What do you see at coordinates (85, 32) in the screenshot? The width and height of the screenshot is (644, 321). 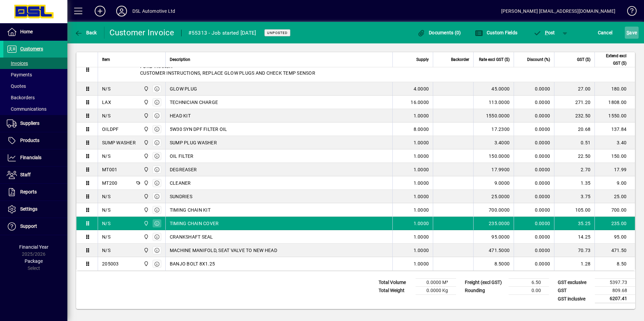 I see `button: Back` at bounding box center [85, 32].